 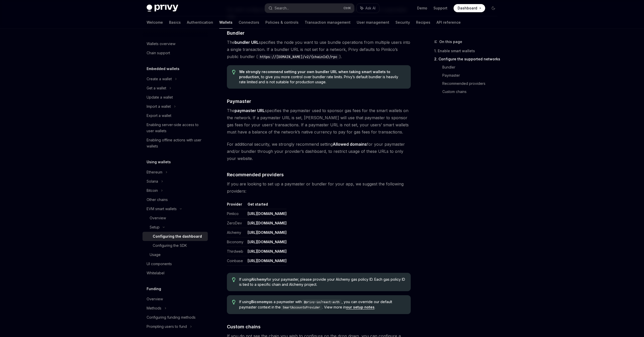 I want to click on a: Support, so click(x=441, y=8).